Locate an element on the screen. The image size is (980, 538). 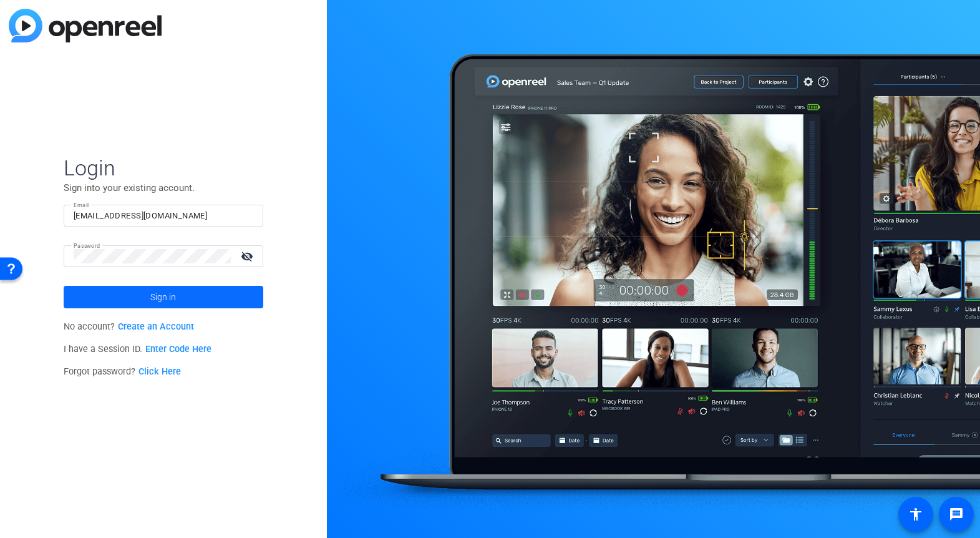
mat-label: Password is located at coordinates (87, 245).